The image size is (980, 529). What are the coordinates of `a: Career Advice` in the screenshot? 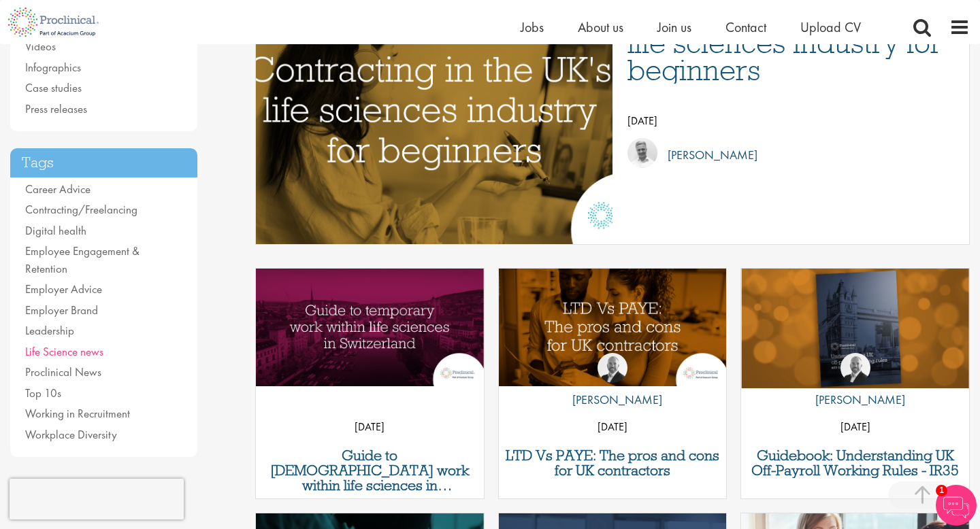 It's located at (58, 189).